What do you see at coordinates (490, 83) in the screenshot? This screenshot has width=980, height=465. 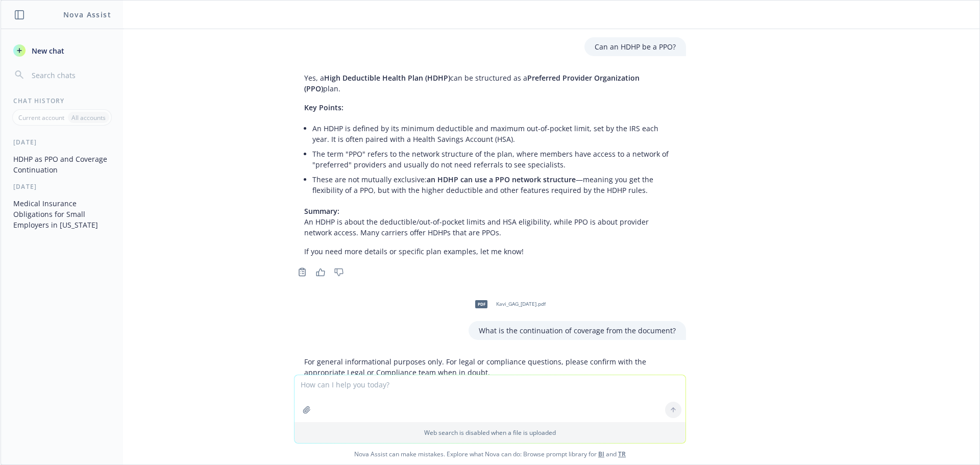 I see `p: Yes, a can be structured as a plan.` at bounding box center [490, 83].